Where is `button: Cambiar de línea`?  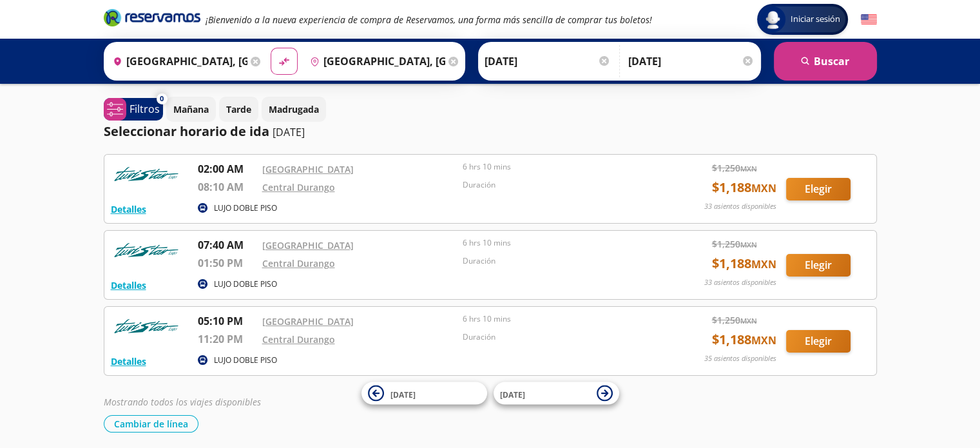 button: Cambiar de línea is located at coordinates (151, 423).